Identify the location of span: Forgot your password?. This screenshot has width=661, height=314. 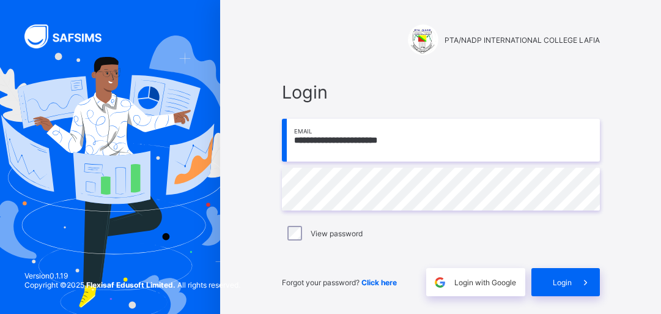
(340, 282).